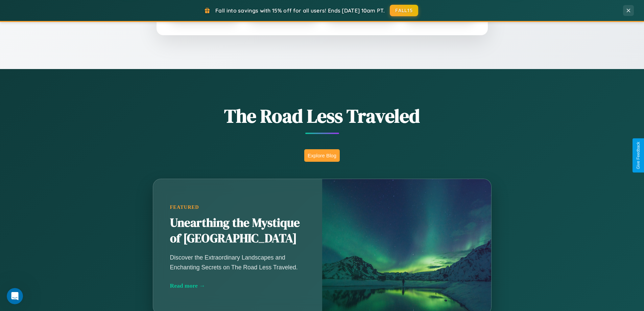 This screenshot has height=311, width=644. What do you see at coordinates (404, 11) in the screenshot?
I see `button: FALL15` at bounding box center [404, 11].